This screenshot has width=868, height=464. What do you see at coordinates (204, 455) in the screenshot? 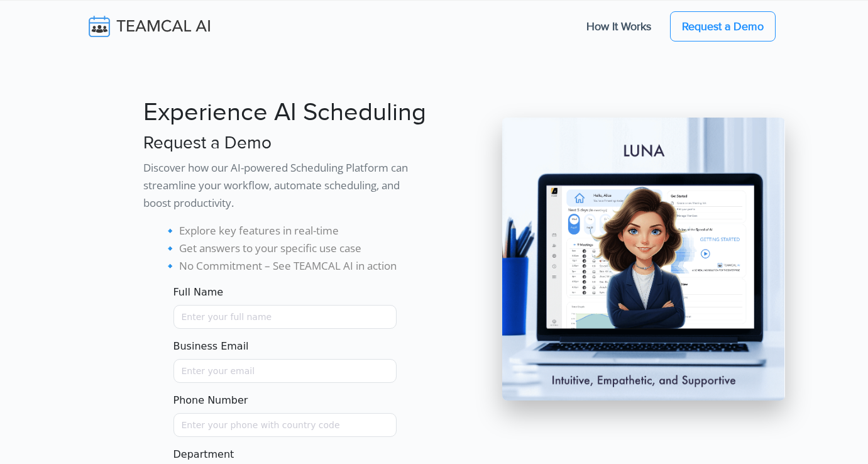
I see `label: Department` at bounding box center [204, 455].